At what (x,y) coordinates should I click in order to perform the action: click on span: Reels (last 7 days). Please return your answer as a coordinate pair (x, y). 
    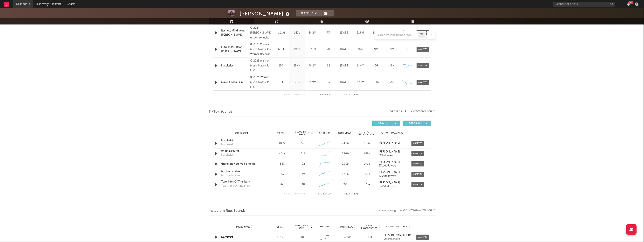
    Looking at the image, I should click on (301, 227).